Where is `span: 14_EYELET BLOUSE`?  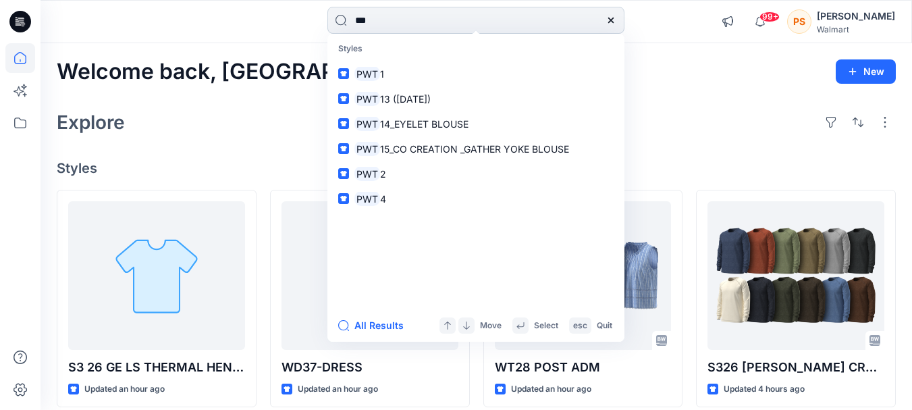 span: 14_EYELET BLOUSE is located at coordinates (424, 123).